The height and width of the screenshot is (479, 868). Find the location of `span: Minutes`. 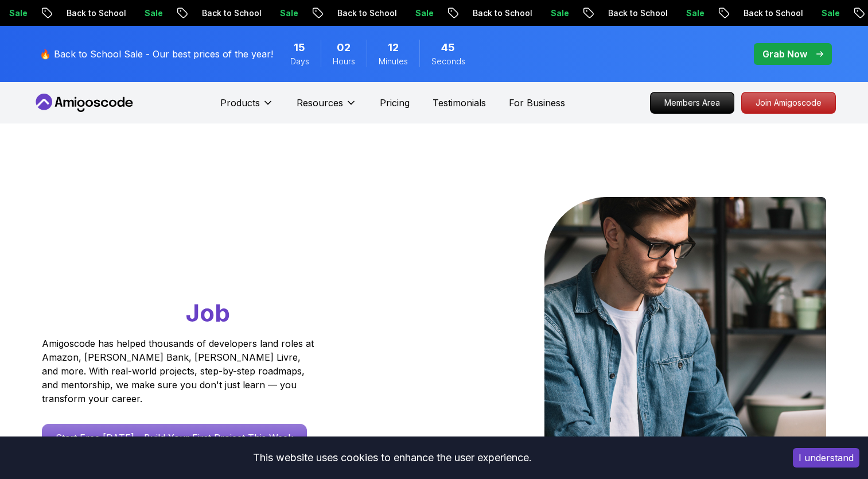

span: Minutes is located at coordinates (393, 62).